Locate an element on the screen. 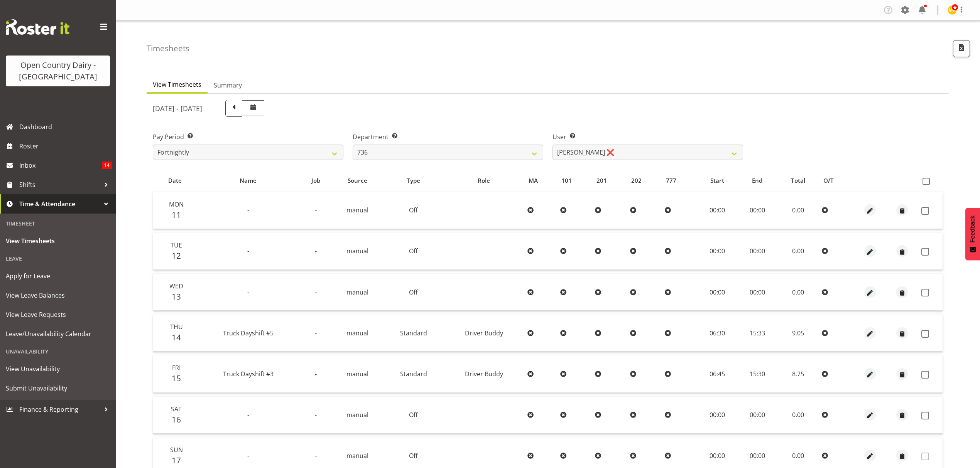  div: Timesheet is located at coordinates (58, 223).